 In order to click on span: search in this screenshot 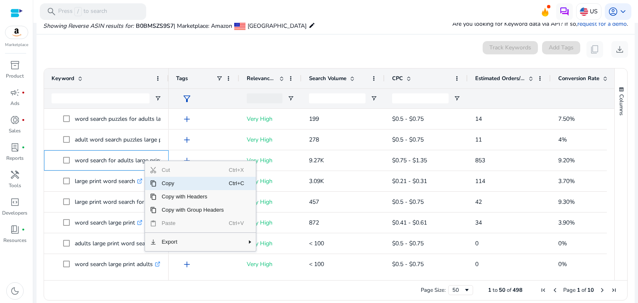, I will do `click(52, 12)`.